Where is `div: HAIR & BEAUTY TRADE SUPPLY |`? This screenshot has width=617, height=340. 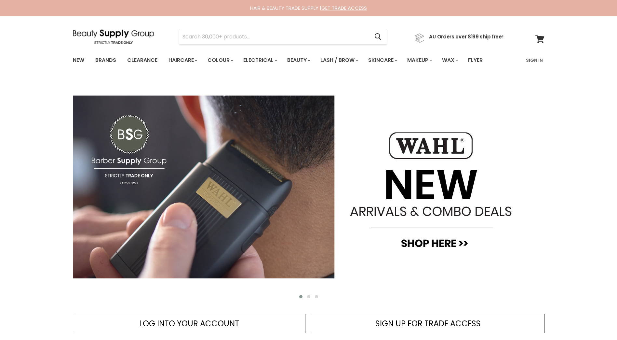 div: HAIR & BEAUTY TRADE SUPPLY | is located at coordinates (309, 8).